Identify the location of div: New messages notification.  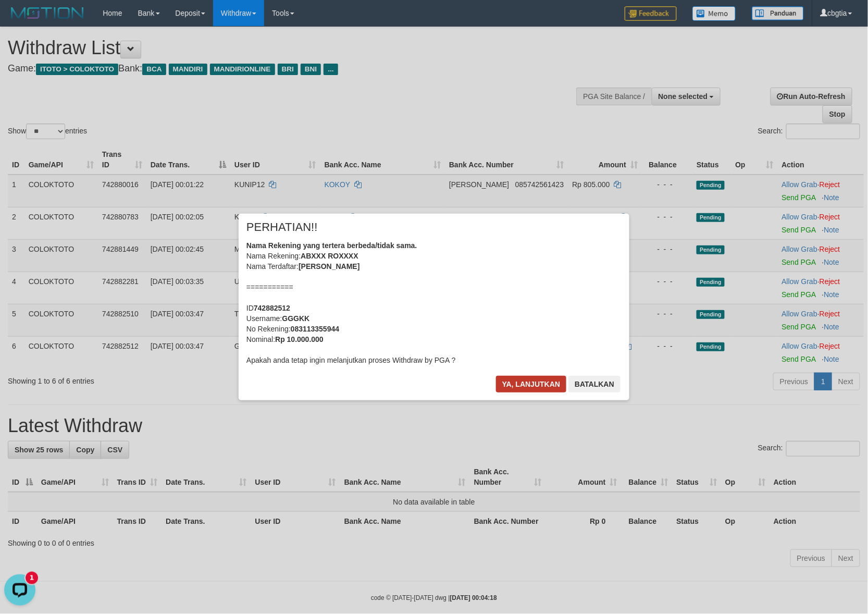
(31, 8).